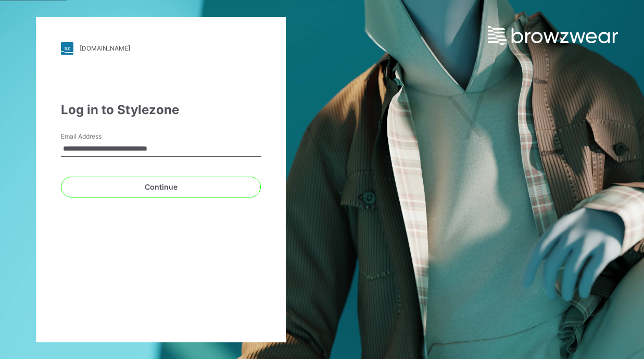  Describe the element at coordinates (67, 49) in the screenshot. I see `img: stylezone-logo.562084cfcfab977791bfbf7441f1a819.svg` at that location.